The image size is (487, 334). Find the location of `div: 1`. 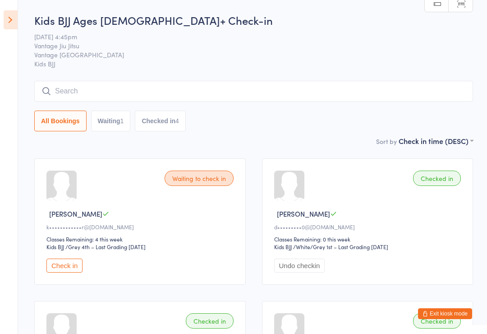

div: 1 is located at coordinates (122, 121).